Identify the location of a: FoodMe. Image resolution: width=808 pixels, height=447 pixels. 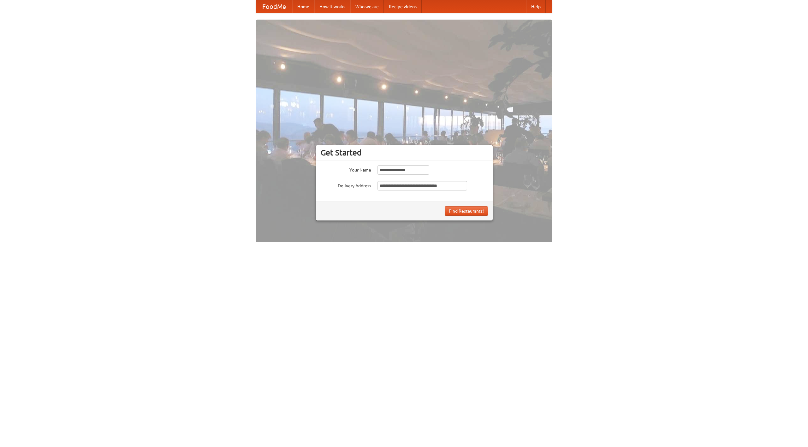
(274, 7).